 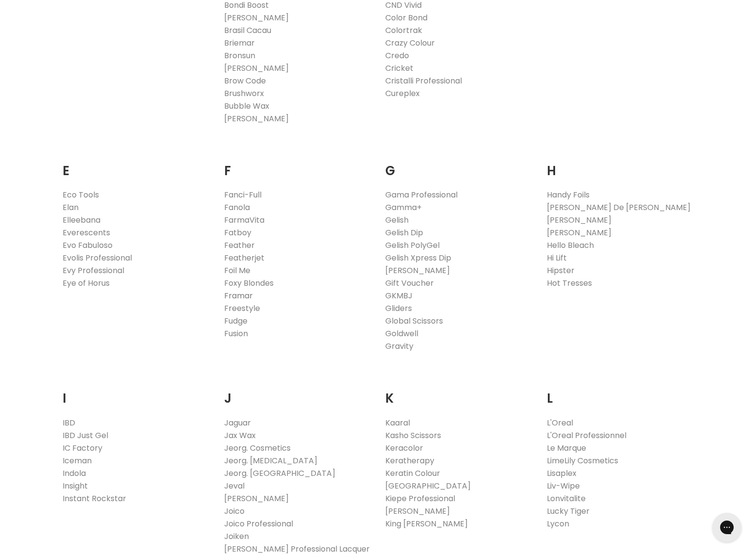 I want to click on a: Brushworx, so click(x=244, y=93).